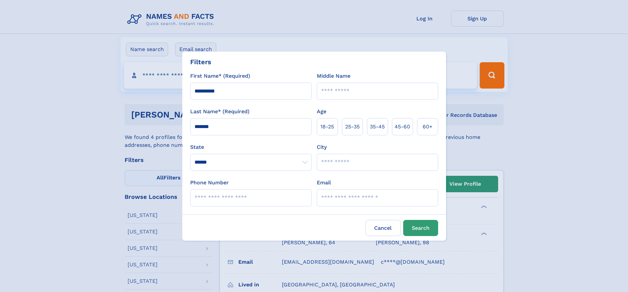 The height and width of the screenshot is (292, 628). I want to click on div: Filters, so click(201, 62).